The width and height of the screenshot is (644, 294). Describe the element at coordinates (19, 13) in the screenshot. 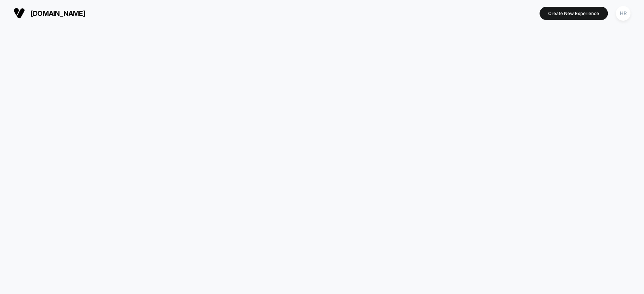

I see `img: Visually logo` at that location.